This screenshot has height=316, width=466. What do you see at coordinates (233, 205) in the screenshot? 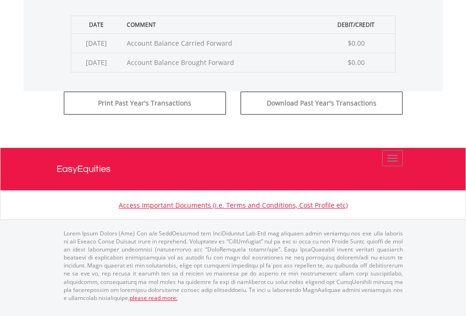
I see `a: Access Important Documents (i.e. Terms and Conditions, Cost Profile etc)` at bounding box center [233, 205].